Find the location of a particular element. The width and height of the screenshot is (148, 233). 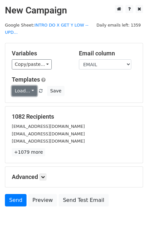

small: Google Sheet: is located at coordinates (46, 29).